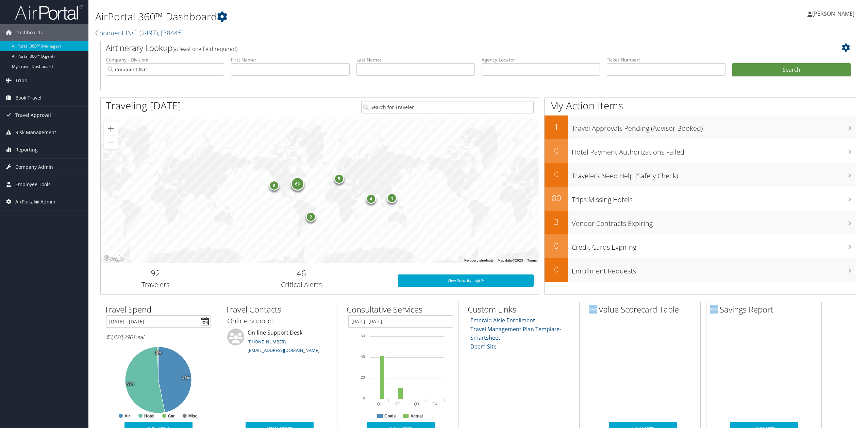  What do you see at coordinates (36, 132) in the screenshot?
I see `span: Risk Management` at bounding box center [36, 132].